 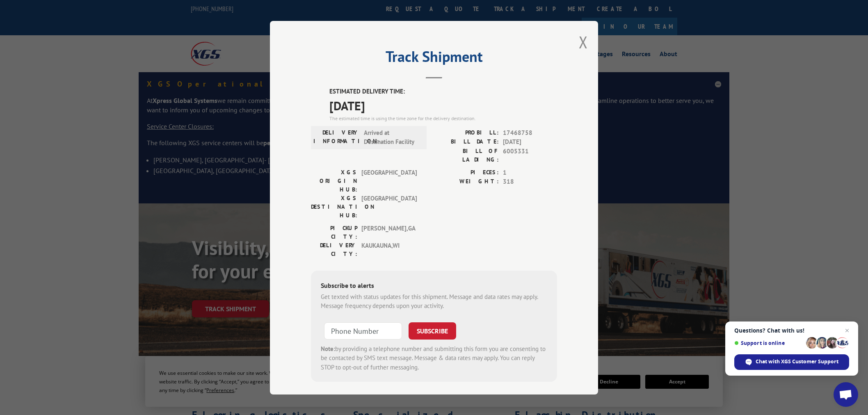 I want to click on label: DELIVERY CITY:, so click(x=334, y=249).